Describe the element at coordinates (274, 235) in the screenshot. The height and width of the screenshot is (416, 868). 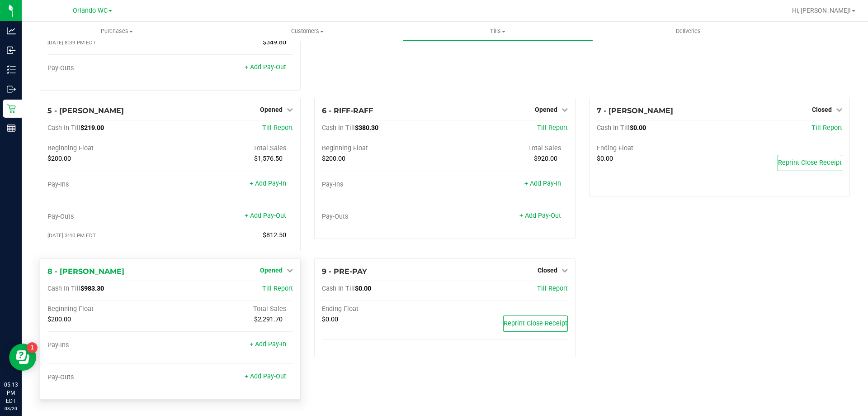
I see `span: $812.50` at that location.